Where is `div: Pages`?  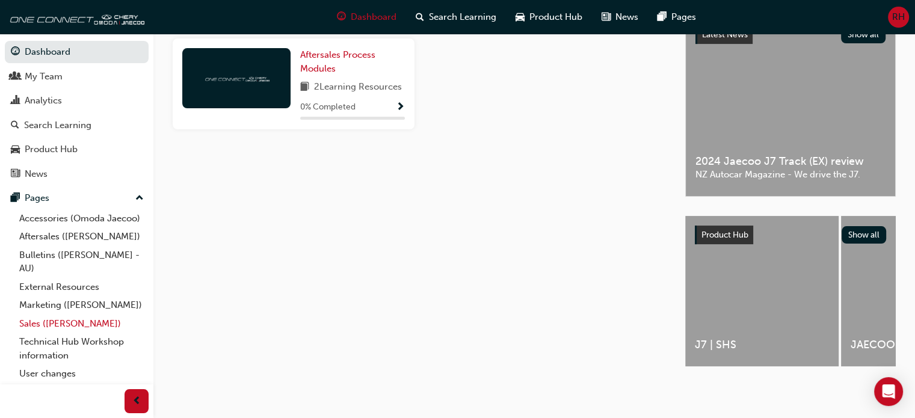
div: Pages is located at coordinates (37, 198).